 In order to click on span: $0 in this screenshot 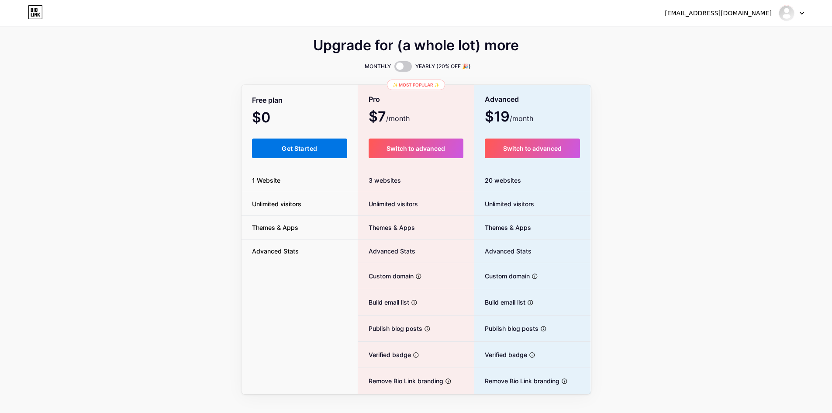, I will do `click(273, 118)`.